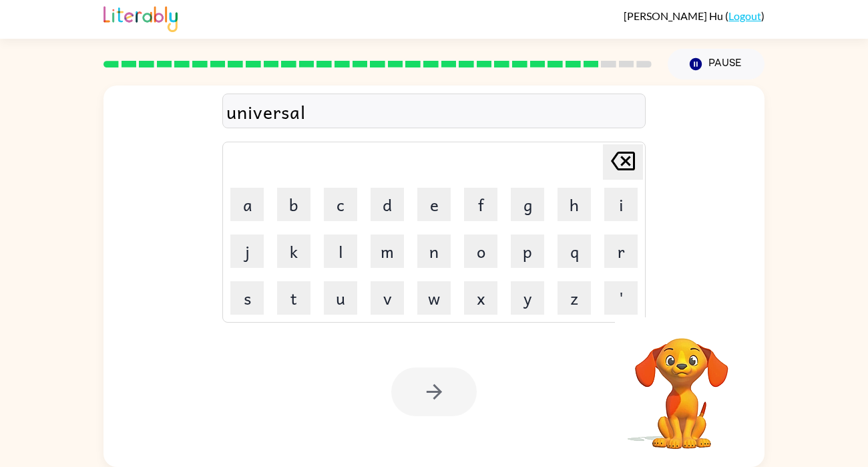 This screenshot has height=467, width=868. What do you see at coordinates (575, 298) in the screenshot?
I see `button: z` at bounding box center [575, 298].